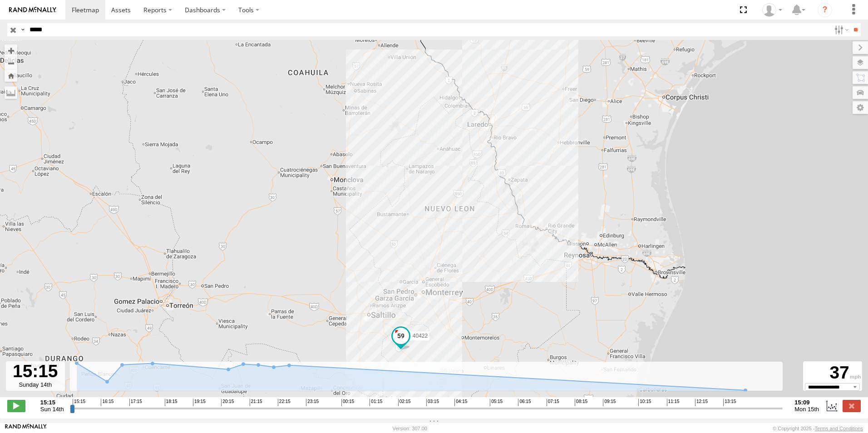 This screenshot has height=433, width=868. Describe the element at coordinates (525, 403) in the screenshot. I see `span: 06:15` at that location.